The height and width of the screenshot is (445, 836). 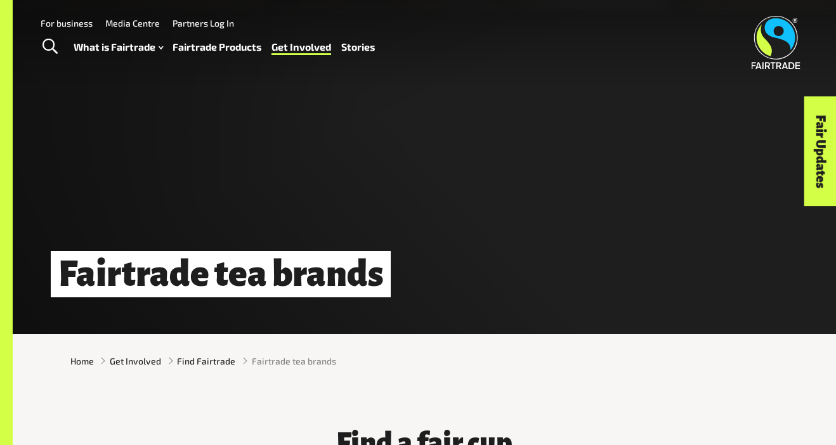 What do you see at coordinates (118, 47) in the screenshot?
I see `a: What is Fairtrade` at bounding box center [118, 47].